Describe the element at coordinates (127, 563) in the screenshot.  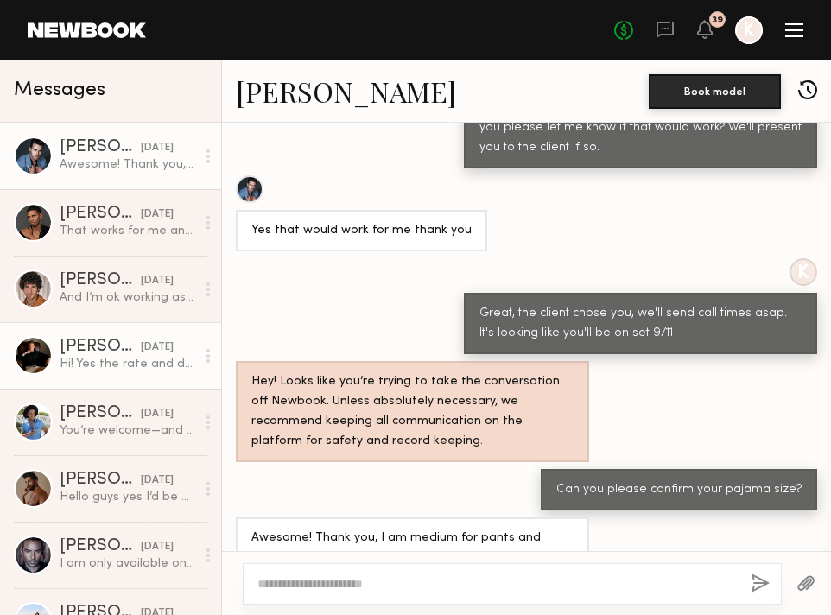
I see `div: I am only available on the 10th because I have a flight leaving out of LAX at 11:50pm But yes the...` at that location.